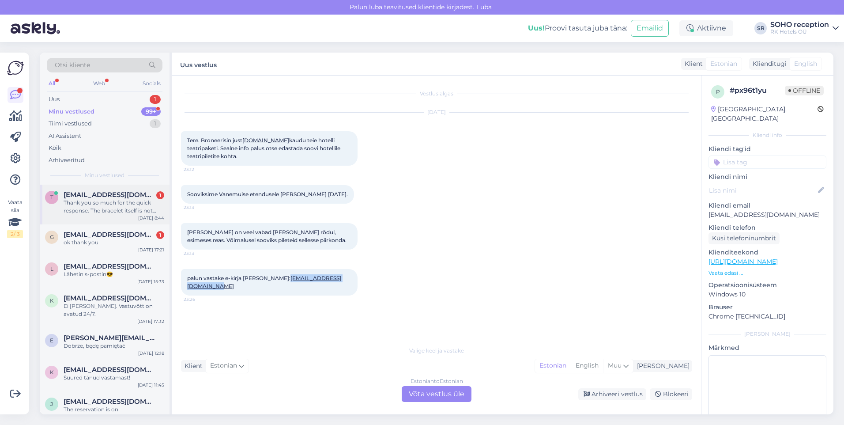 Image resolution: width=844 pixels, height=425 pixels. I want to click on b: Uus!, so click(536, 28).